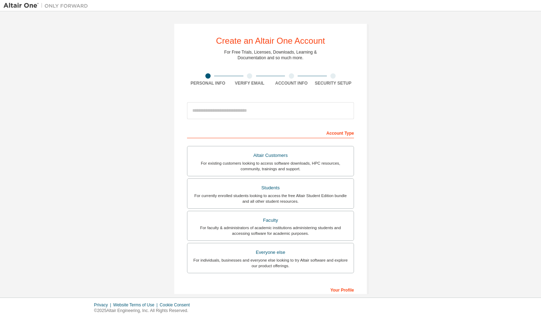 This screenshot has width=541, height=318. Describe the element at coordinates (270, 132) in the screenshot. I see `div: Account Type` at that location.